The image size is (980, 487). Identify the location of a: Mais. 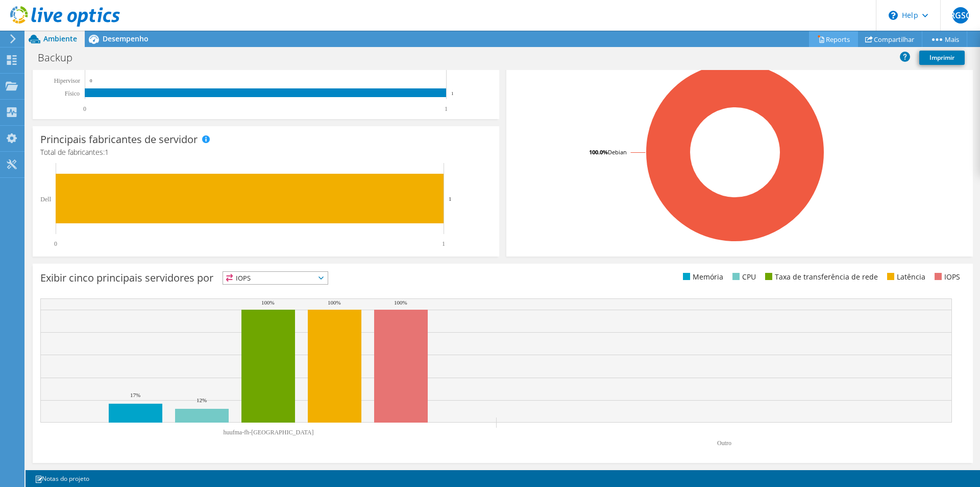
(944, 39).